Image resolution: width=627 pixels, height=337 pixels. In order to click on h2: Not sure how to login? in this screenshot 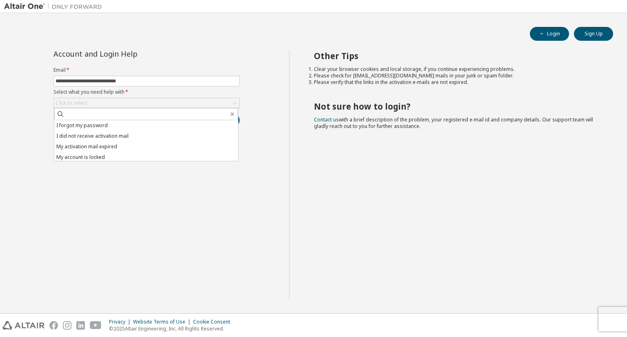, I will do `click(456, 107)`.